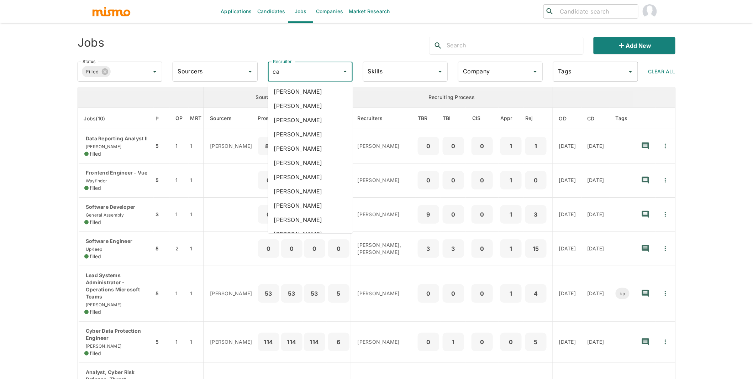 Image resolution: width=753 pixels, height=379 pixels. What do you see at coordinates (511, 118) in the screenshot?
I see `th: Approved` at bounding box center [511, 118].